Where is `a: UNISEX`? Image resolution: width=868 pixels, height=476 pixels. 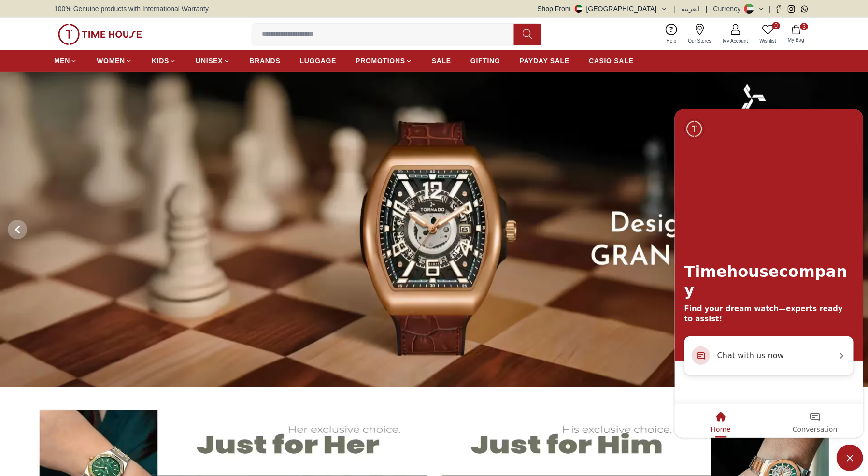 a: UNISEX is located at coordinates (213, 61).